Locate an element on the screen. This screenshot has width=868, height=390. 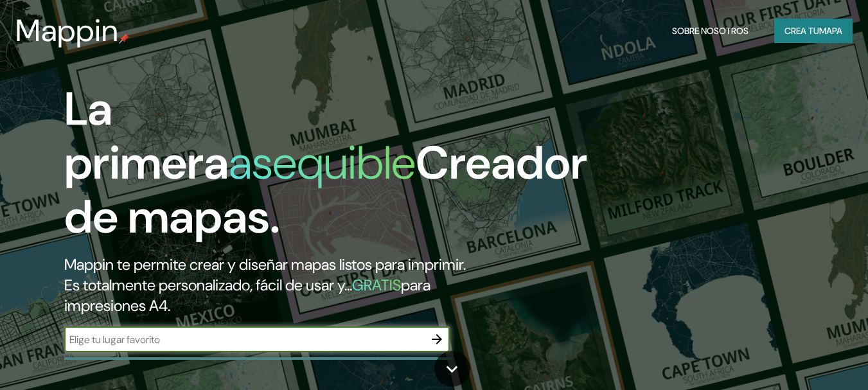
font: Es totalmente personalizado, fácil de usar y... is located at coordinates (208, 284).